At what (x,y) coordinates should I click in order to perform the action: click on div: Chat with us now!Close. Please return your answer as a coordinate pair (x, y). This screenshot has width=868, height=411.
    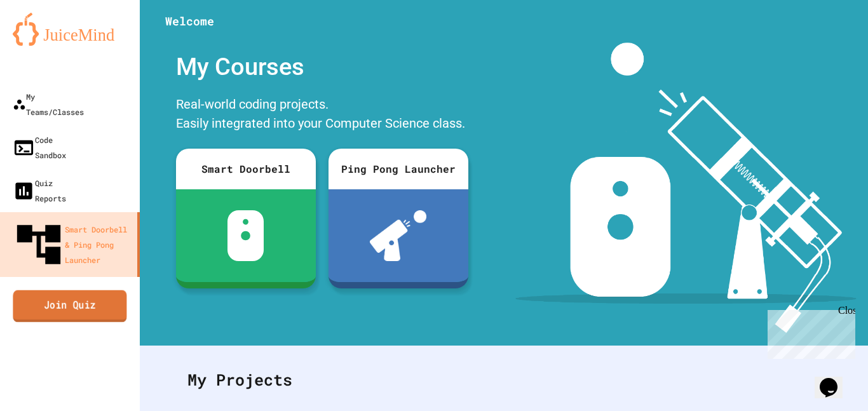
    Looking at the image, I should click on (46, 43).